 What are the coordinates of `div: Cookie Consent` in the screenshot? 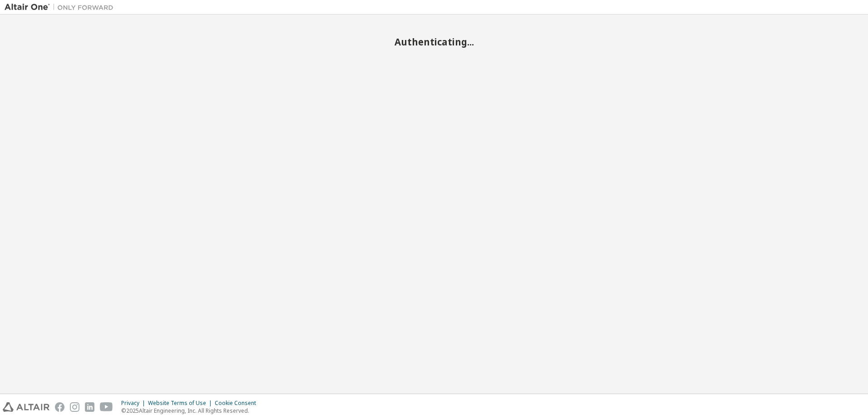 It's located at (238, 403).